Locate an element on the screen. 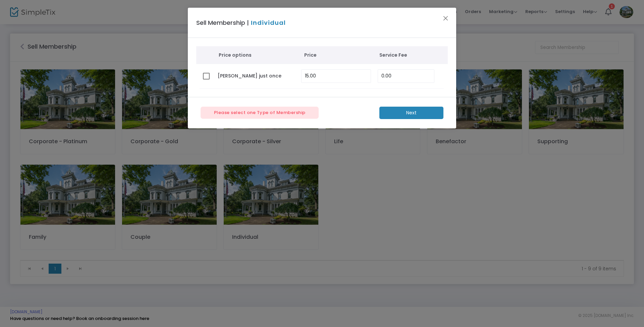  span: Service Fee is located at coordinates (412, 55).